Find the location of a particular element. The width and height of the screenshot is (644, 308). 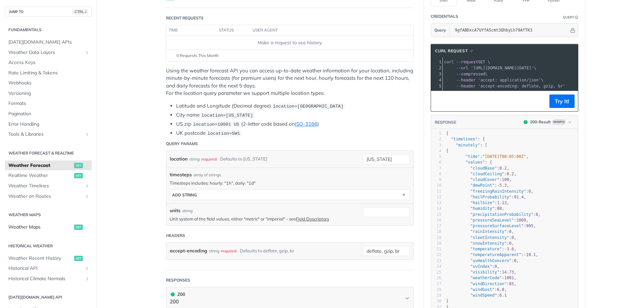

i: Information is located at coordinates (577, 18).